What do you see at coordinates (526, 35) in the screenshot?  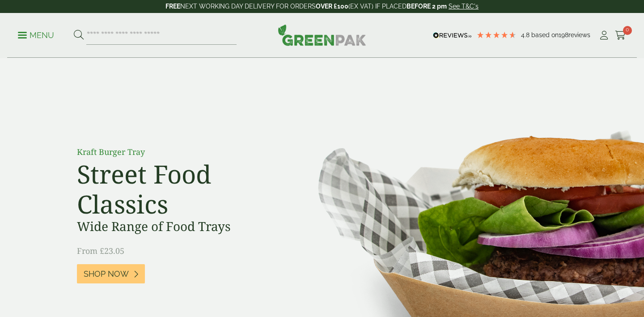 I see `span: 4.8` at bounding box center [526, 35].